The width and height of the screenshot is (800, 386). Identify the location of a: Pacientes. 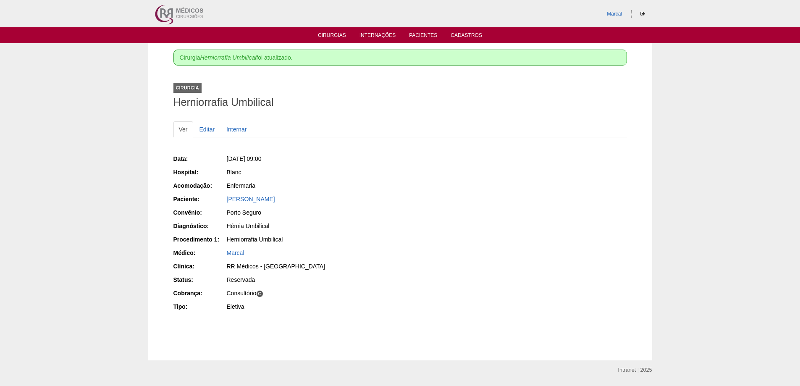
(423, 37).